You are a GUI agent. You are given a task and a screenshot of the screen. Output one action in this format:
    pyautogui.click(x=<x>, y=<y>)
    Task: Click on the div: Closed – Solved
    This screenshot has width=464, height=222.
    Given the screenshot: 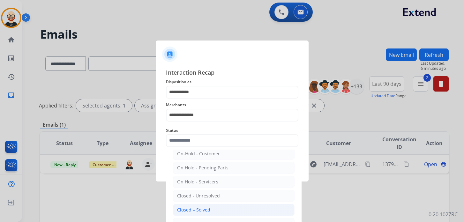 What is the action you would take?
    pyautogui.click(x=194, y=210)
    